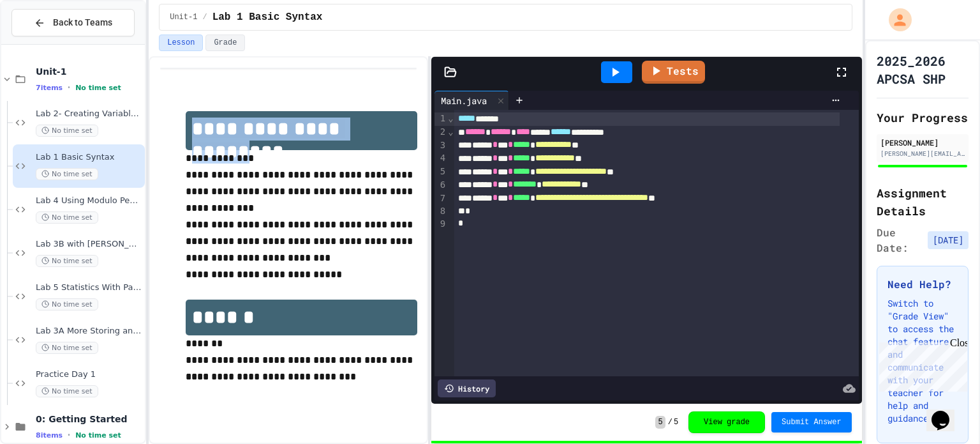 The image size is (980, 444). Describe the element at coordinates (441, 119) in the screenshot. I see `div: 1` at that location.